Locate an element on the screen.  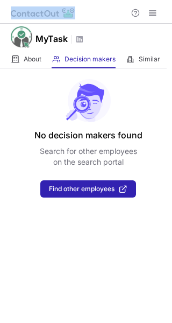
p: Search for other employees on the search portal is located at coordinates (88, 157).